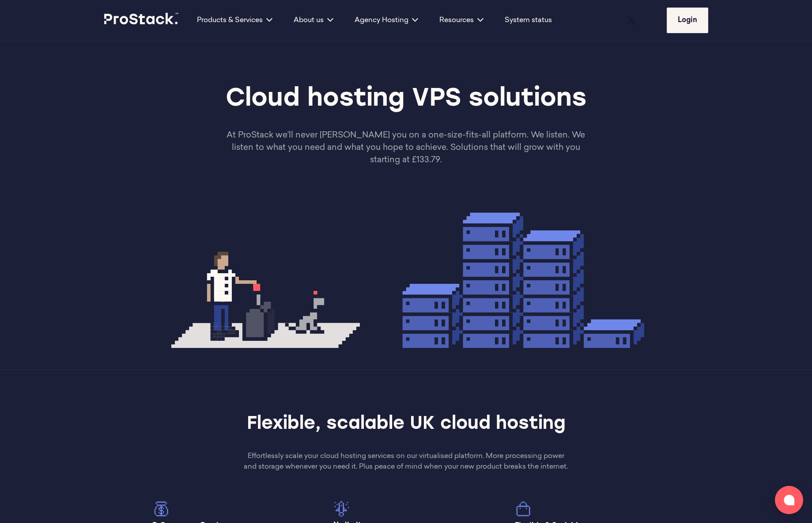  What do you see at coordinates (406, 424) in the screenshot?
I see `h2: Flexible, scalable UK cloud hosting` at bounding box center [406, 424].